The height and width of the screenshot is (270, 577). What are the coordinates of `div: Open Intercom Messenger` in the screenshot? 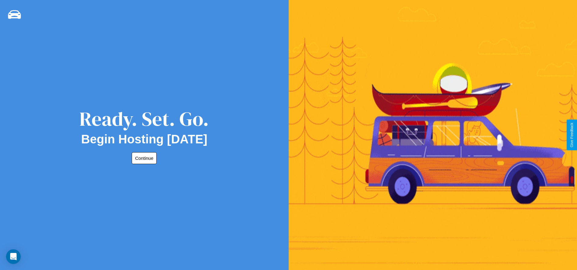 It's located at (13, 256).